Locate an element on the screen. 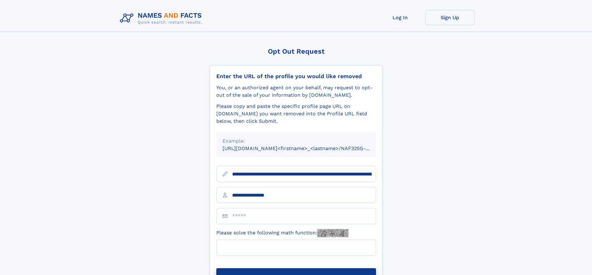  div: Enter the URL of the profile you would like removed is located at coordinates (296, 76).